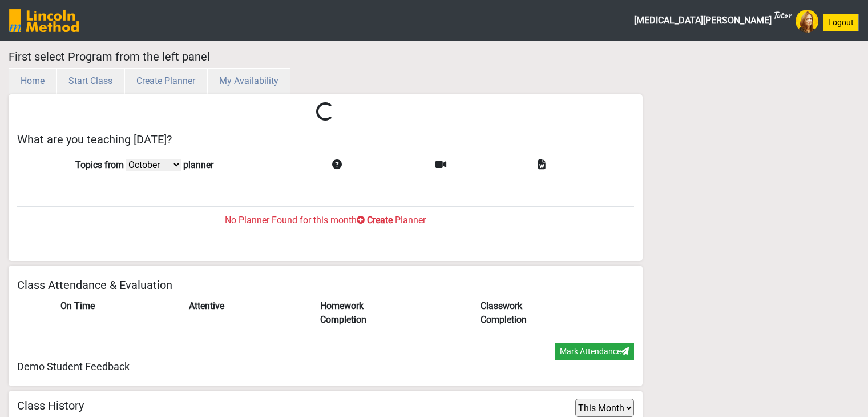  Describe the element at coordinates (118, 313) in the screenshot. I see `th: On Time` at that location.